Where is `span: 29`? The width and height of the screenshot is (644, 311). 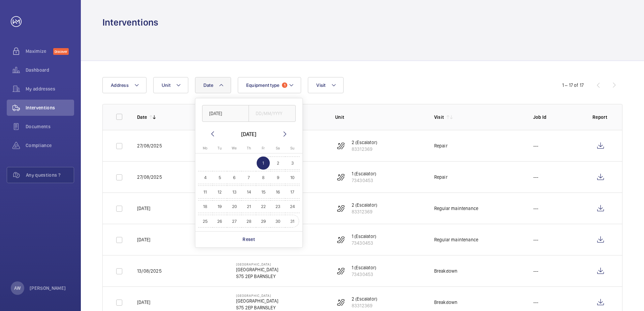
span: 29 is located at coordinates (263, 221).